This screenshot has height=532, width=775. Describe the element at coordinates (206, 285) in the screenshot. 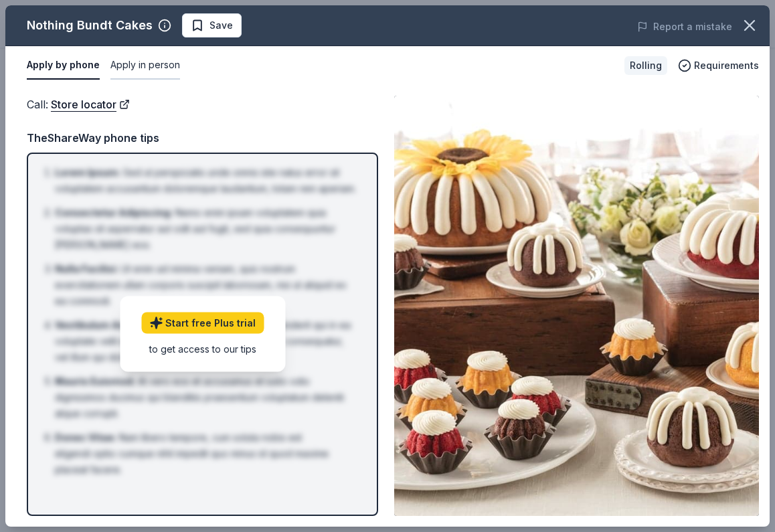

I see `li: Ut enim ad minima veniam, quis nostrum exercitationem ullam corporis suscipit laboriosam, nisi ut...` at that location.